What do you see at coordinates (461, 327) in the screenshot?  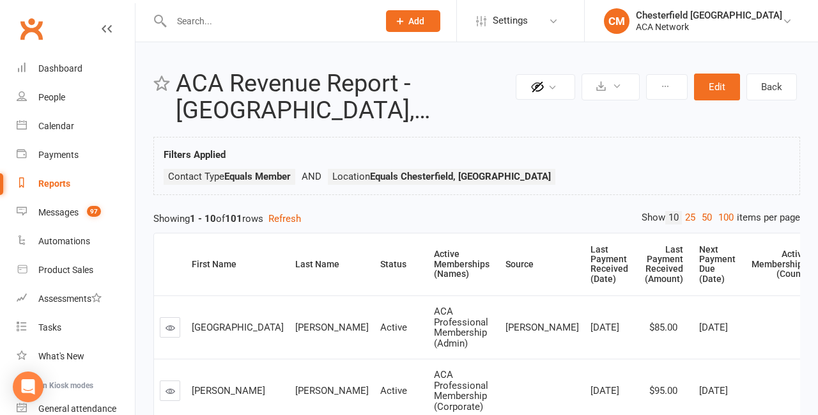 I see `span: ACA Professional Membership (Admin)` at bounding box center [461, 327].